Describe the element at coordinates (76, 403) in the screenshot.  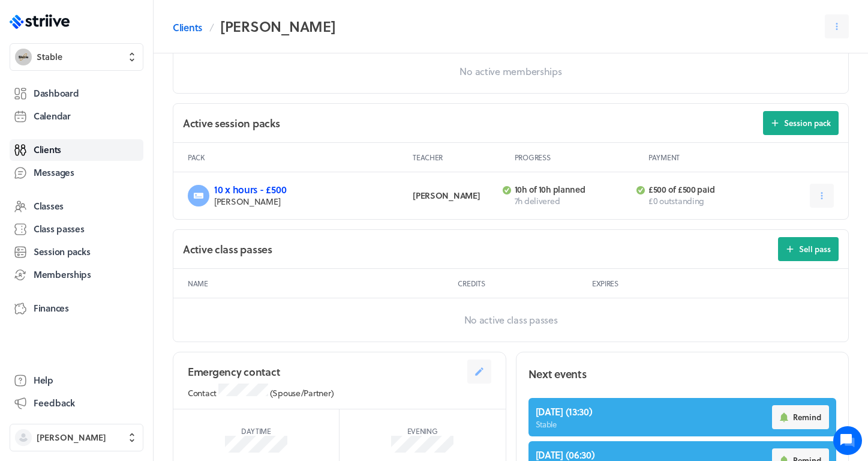
I see `button: Feedback` at that location.